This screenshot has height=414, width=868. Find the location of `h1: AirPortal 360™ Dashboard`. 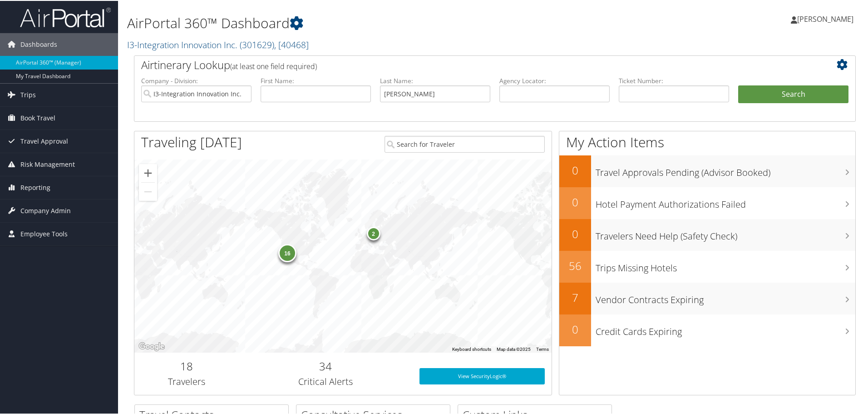

h1: AirPortal 360™ Dashboard is located at coordinates (372, 23).